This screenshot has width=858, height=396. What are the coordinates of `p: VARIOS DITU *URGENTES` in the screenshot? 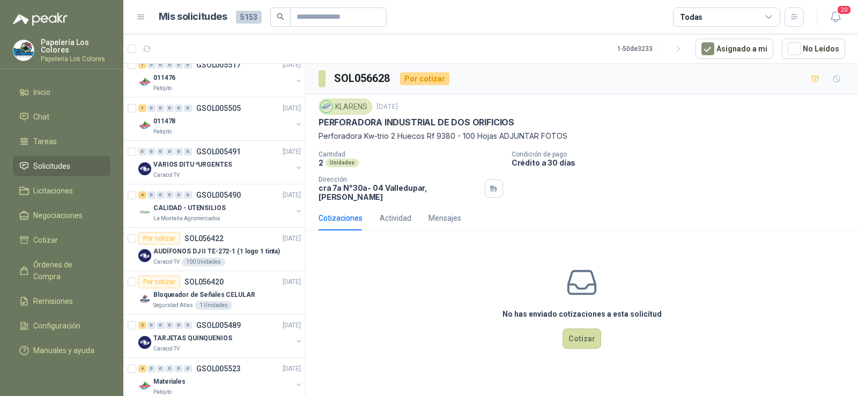 It's located at (193, 165).